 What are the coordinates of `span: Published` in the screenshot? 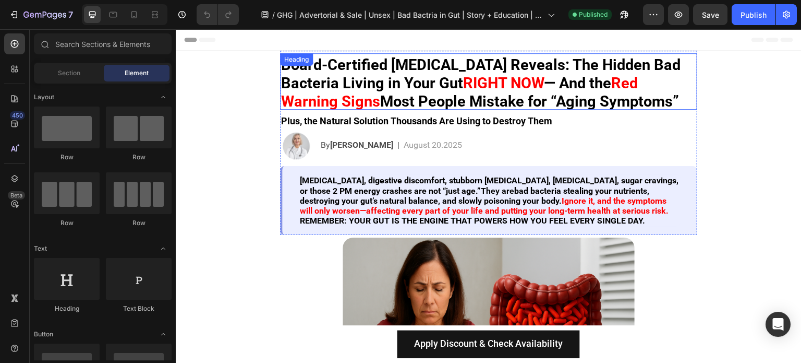 It's located at (593, 15).